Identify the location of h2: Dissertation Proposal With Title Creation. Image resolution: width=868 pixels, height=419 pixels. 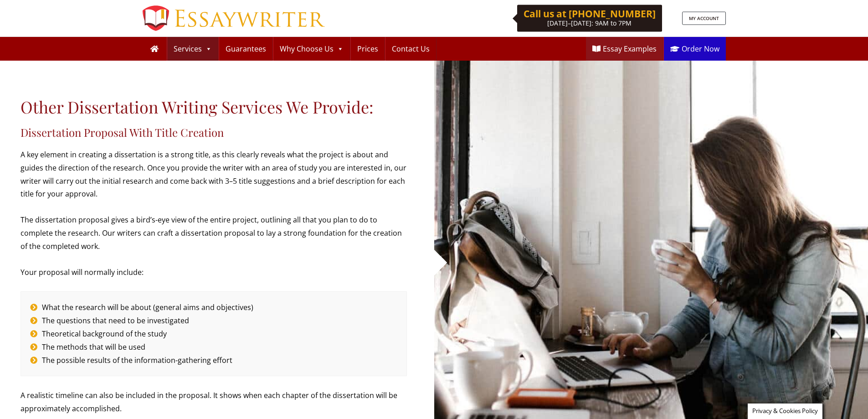
(214, 132).